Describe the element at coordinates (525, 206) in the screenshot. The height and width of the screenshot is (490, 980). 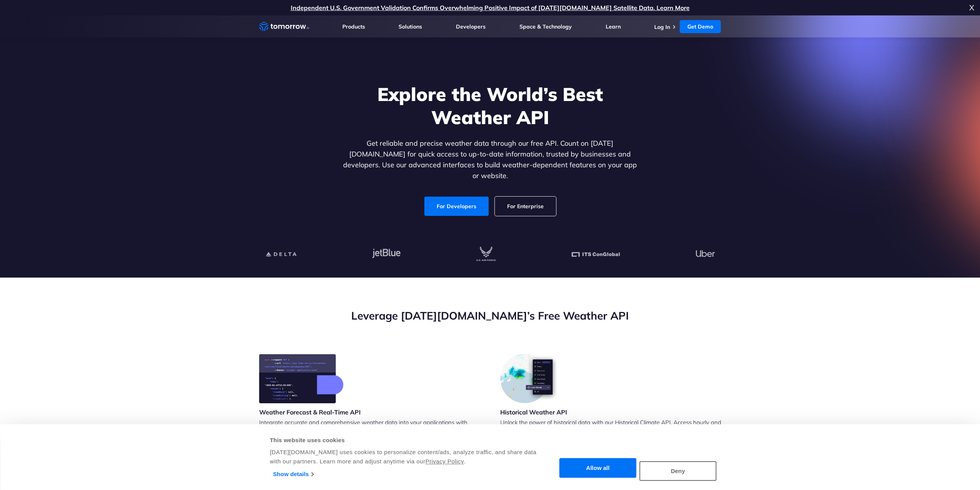
I see `a: For Enterprise` at that location.